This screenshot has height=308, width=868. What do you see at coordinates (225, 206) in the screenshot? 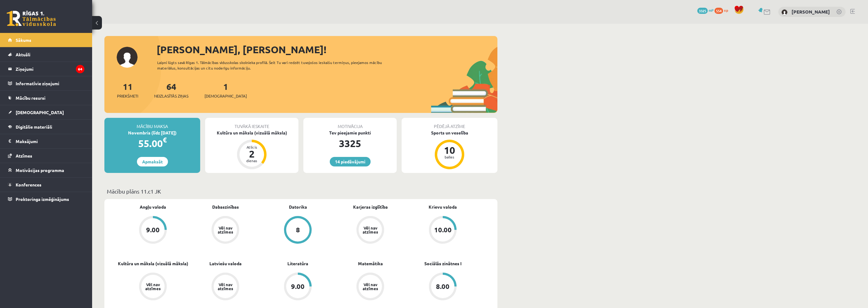
I see `a: Dabaszinības` at bounding box center [225, 206].